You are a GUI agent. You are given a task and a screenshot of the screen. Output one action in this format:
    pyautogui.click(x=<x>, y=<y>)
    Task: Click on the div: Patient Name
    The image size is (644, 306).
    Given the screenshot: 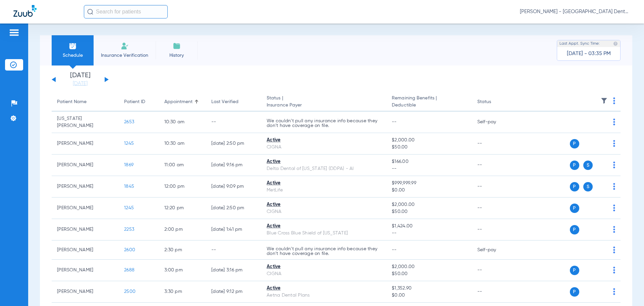 What is the action you would take?
    pyautogui.click(x=72, y=102)
    